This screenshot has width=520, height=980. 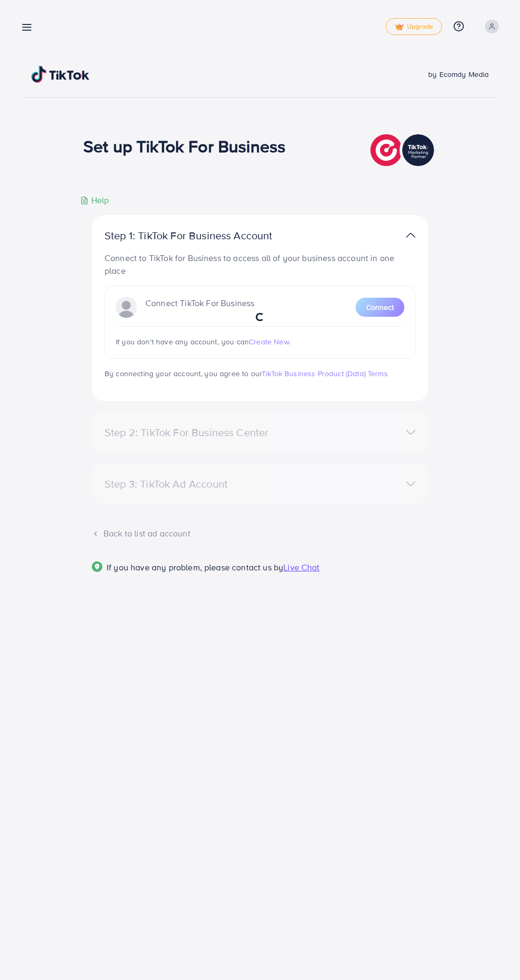 I want to click on span: Upgrade, so click(x=414, y=27).